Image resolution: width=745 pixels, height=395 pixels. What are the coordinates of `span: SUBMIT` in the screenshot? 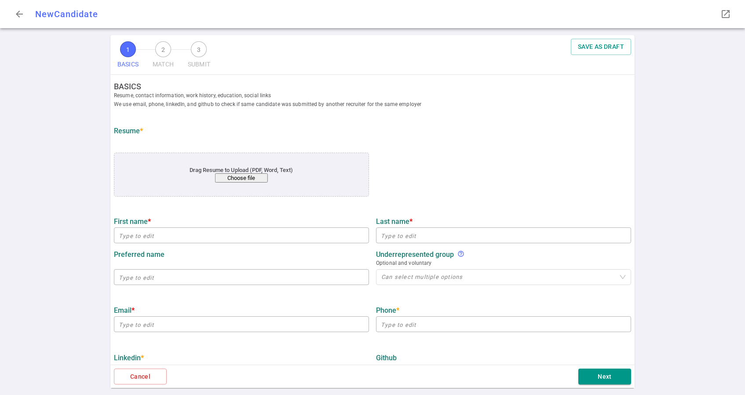 It's located at (199, 64).